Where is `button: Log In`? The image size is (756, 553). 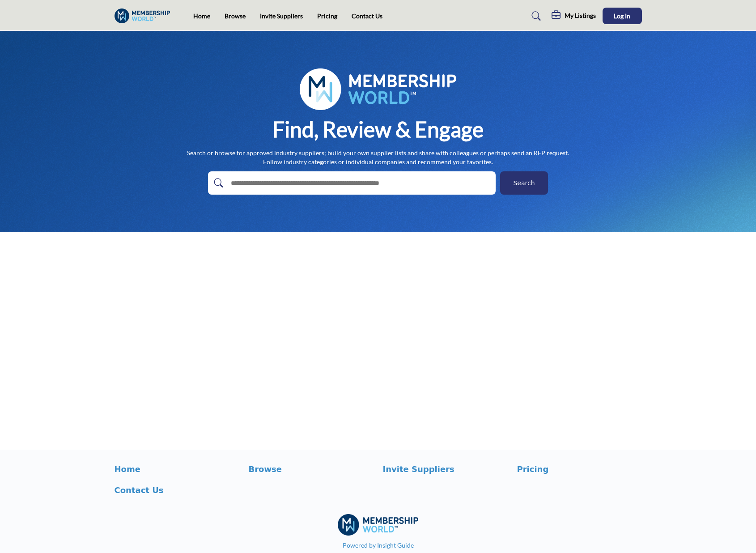 button: Log In is located at coordinates (622, 16).